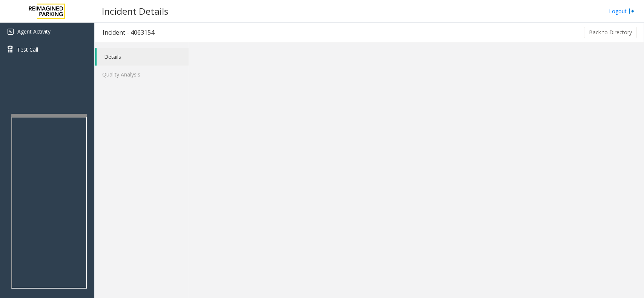 This screenshot has width=644, height=298. What do you see at coordinates (610, 32) in the screenshot?
I see `button: Back to Directory` at bounding box center [610, 32].